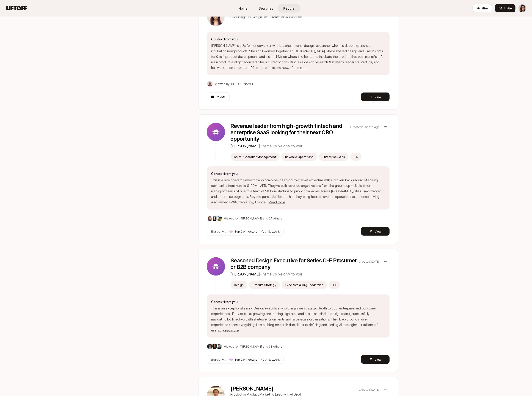 The width and height of the screenshot is (532, 396). I want to click on img: ACg8ocLkLr99FhTl-kK-fHkDFhetpnfS0fTAm4rmr9-oxoZ0EDUNs14=s160-c, so click(215, 346).